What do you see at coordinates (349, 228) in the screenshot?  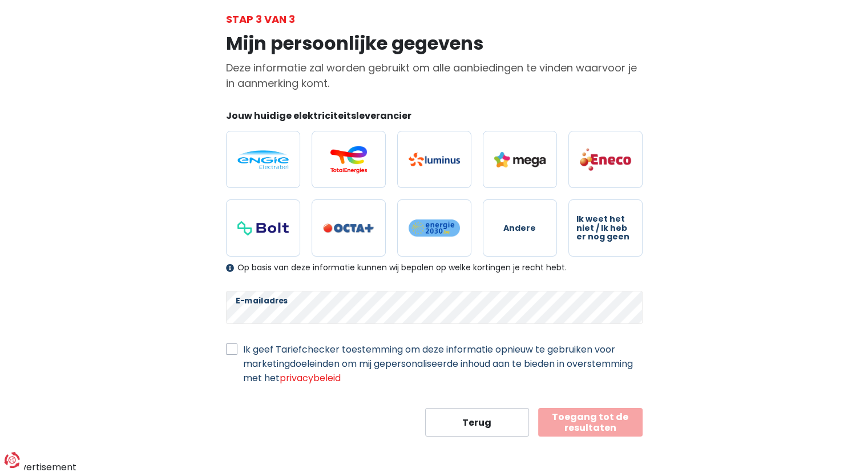 I see `img: Octa+` at bounding box center [349, 228].